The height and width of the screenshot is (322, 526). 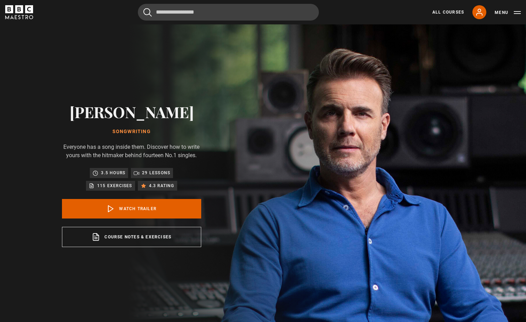 I want to click on p: 115 exercises, so click(x=115, y=186).